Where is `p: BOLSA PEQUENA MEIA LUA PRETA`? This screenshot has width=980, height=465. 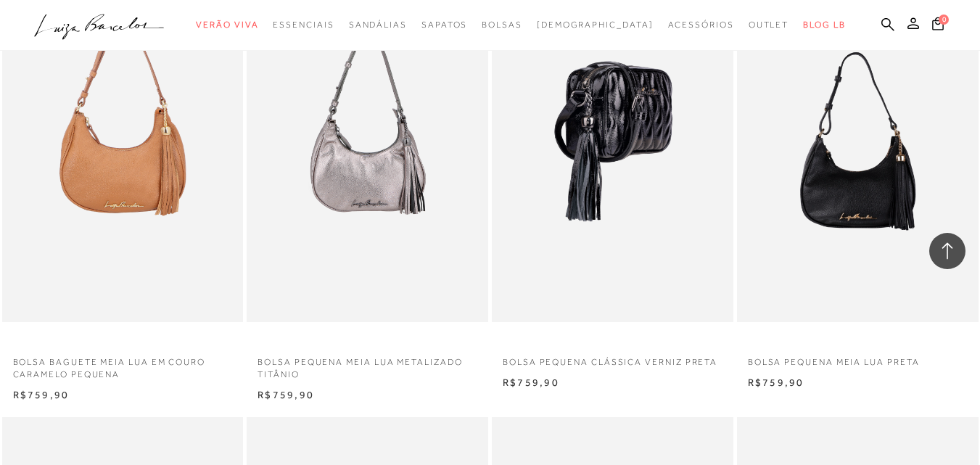 p: BOLSA PEQUENA MEIA LUA PRETA is located at coordinates (857, 358).